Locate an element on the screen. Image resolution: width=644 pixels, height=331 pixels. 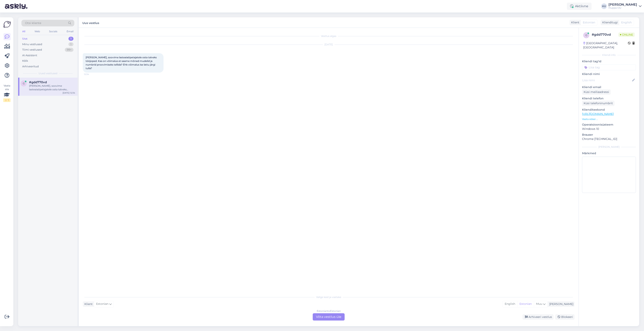
p: Vaata edasi ... is located at coordinates (609, 119).